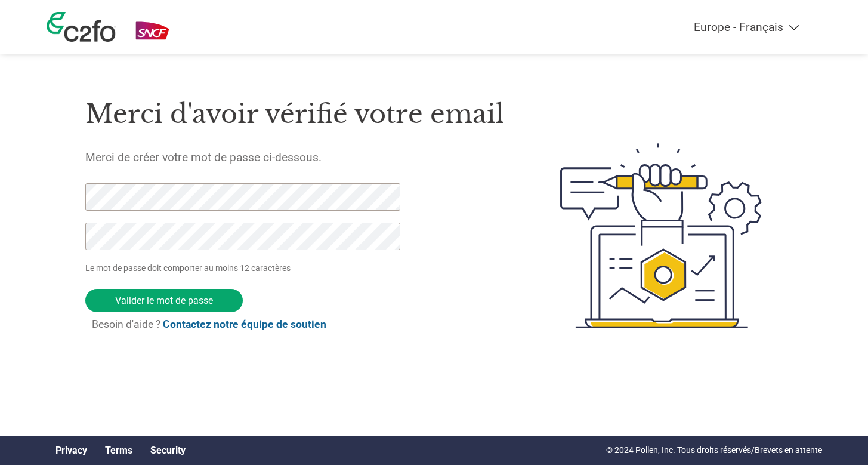 The height and width of the screenshot is (465, 868). I want to click on p: Le mot de passe doit comporter au moins 12 caractères, so click(244, 268).